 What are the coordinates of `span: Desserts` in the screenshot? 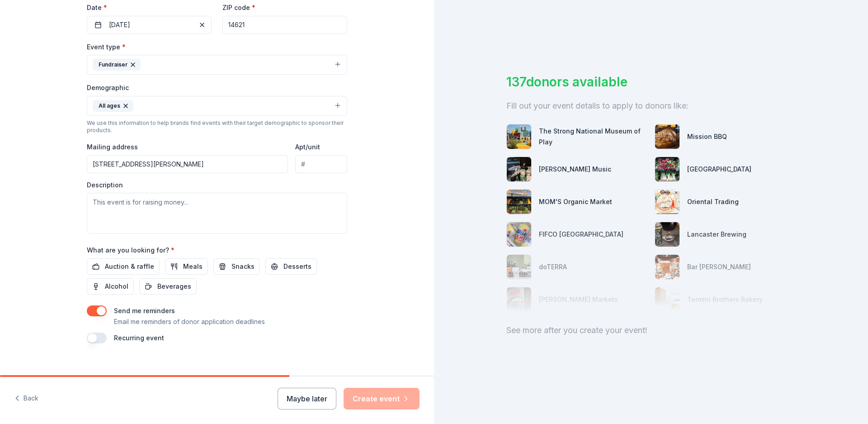 It's located at (297, 267).